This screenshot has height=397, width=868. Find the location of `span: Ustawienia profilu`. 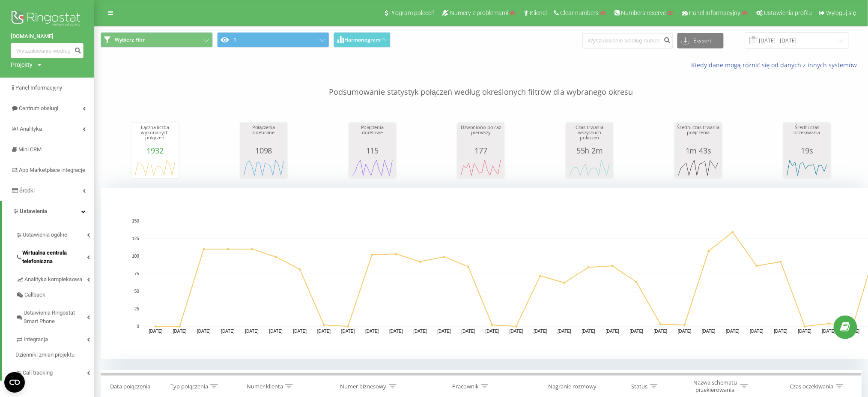

span: Ustawienia profilu is located at coordinates (788, 13).